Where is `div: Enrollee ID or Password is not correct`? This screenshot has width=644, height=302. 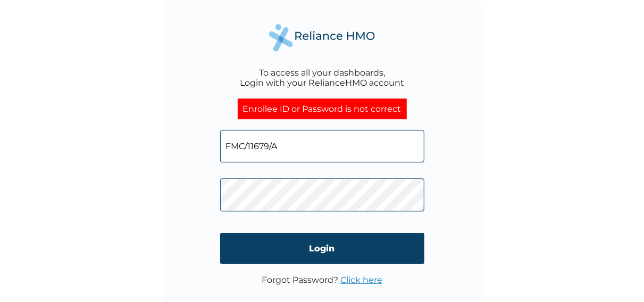
div: Enrollee ID or Password is not correct is located at coordinates (322, 109).